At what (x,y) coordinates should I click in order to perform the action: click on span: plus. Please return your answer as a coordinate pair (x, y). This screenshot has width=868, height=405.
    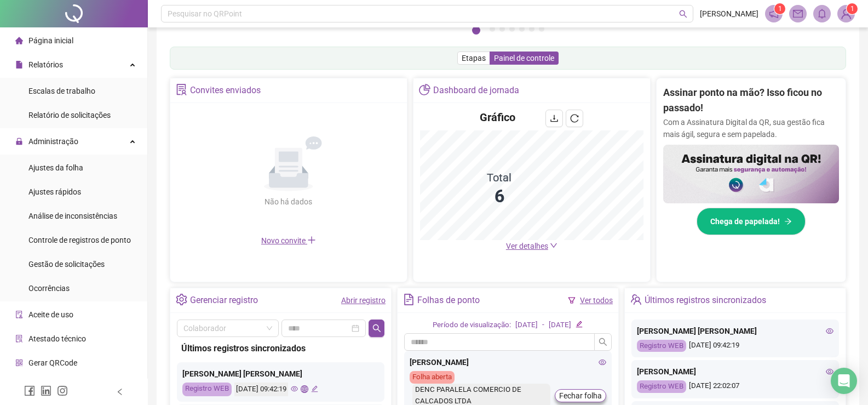
    Looking at the image, I should click on (311, 240).